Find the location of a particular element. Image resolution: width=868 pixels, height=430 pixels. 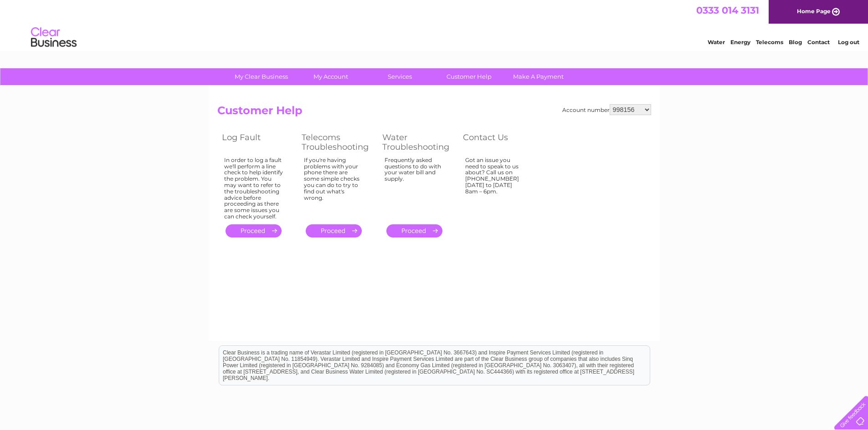

a: My Account is located at coordinates (331, 77).